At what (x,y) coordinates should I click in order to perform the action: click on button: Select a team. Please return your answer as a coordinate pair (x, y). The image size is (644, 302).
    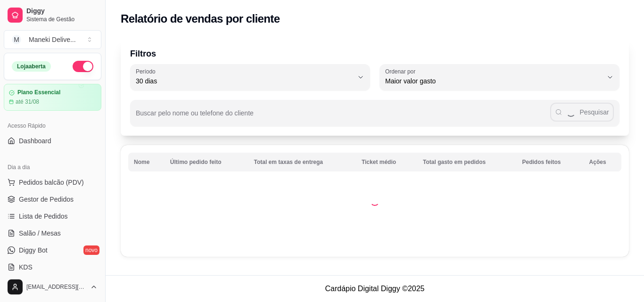
    Looking at the image, I should click on (52, 40).